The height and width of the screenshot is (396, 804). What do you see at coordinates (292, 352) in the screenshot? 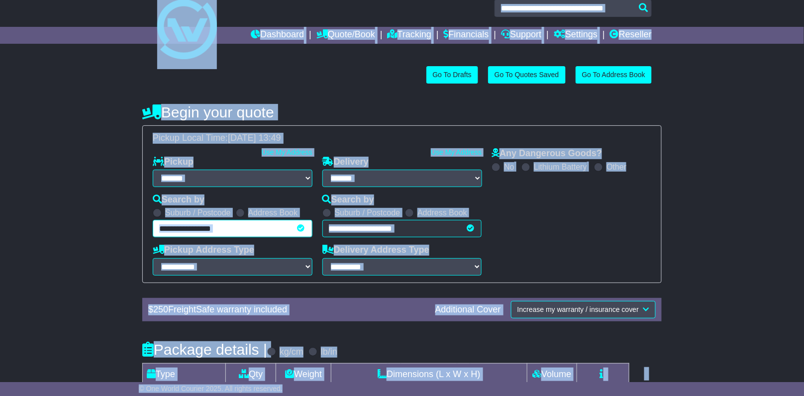
I see `label: kg/cm` at bounding box center [292, 352].